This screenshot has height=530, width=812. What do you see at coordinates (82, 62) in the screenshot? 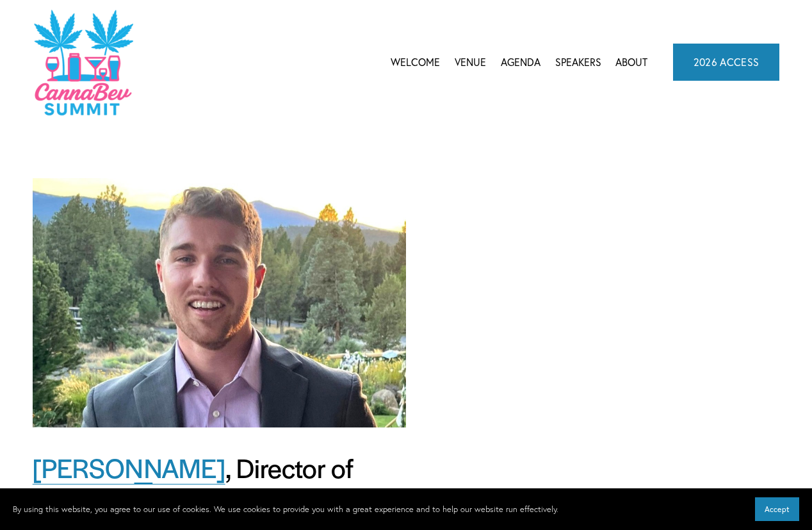
I see `img: CannaDataCon` at bounding box center [82, 62].